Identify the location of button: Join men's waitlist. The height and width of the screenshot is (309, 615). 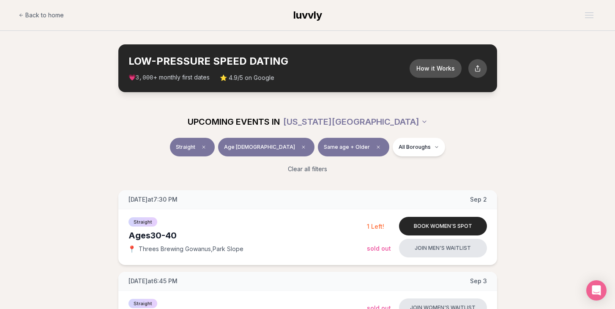
(443, 248).